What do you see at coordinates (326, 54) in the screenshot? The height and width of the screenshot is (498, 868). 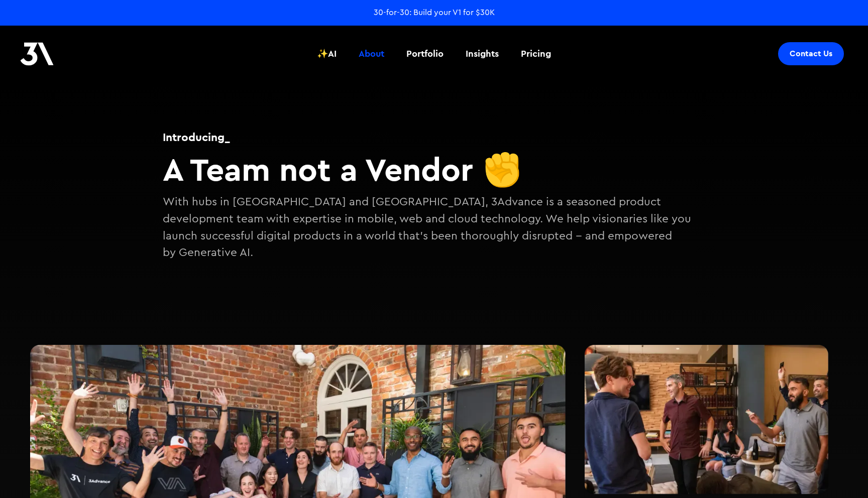 I see `div: ✨AI` at bounding box center [326, 54].